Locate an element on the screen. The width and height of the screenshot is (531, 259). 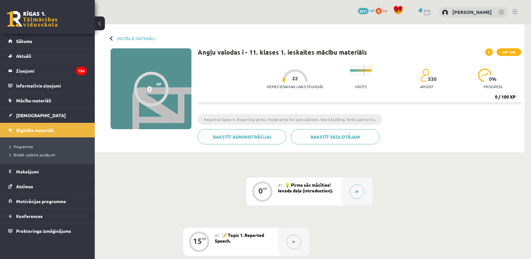
span: XP is located at coordinates (159, 84).